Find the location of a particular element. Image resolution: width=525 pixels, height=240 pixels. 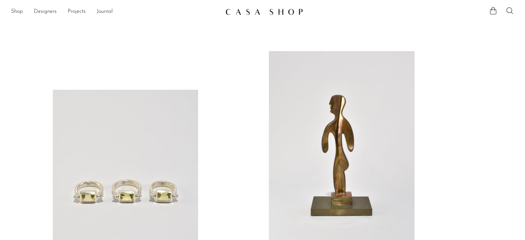

ul: NEW HEADER MENU is located at coordinates (115, 12).